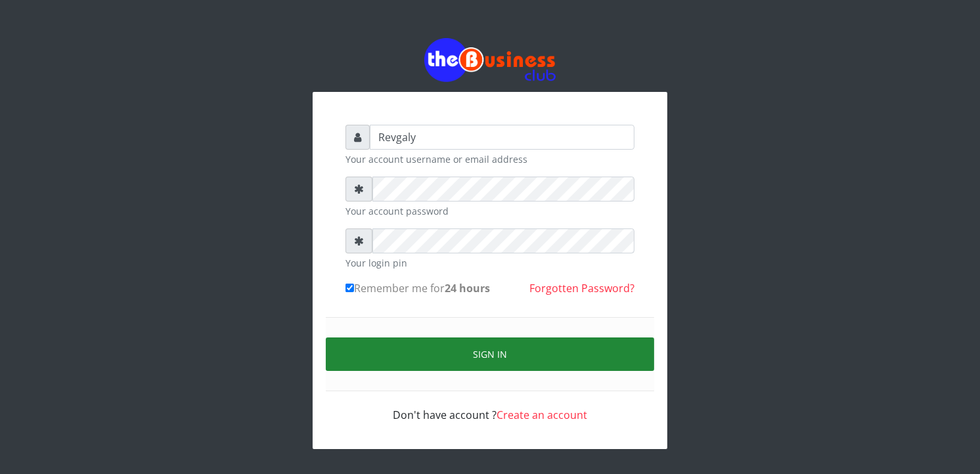 This screenshot has height=474, width=980. I want to click on input: Remember me for24 hours, so click(349, 287).